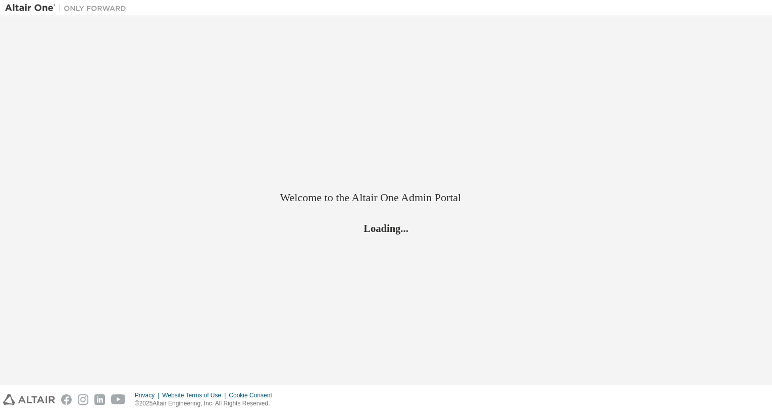  What do you see at coordinates (253, 396) in the screenshot?
I see `div: Cookie Consent` at bounding box center [253, 396].